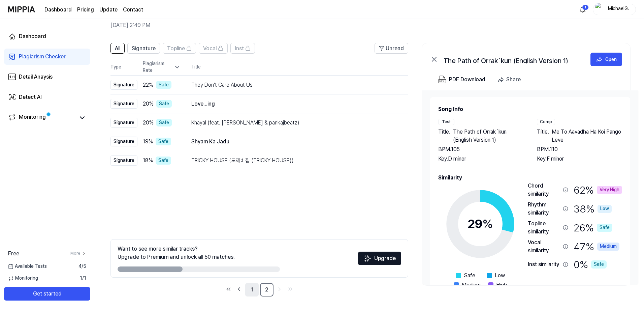 The image size is (644, 310). I want to click on div: Inst similarity, so click(544, 264).